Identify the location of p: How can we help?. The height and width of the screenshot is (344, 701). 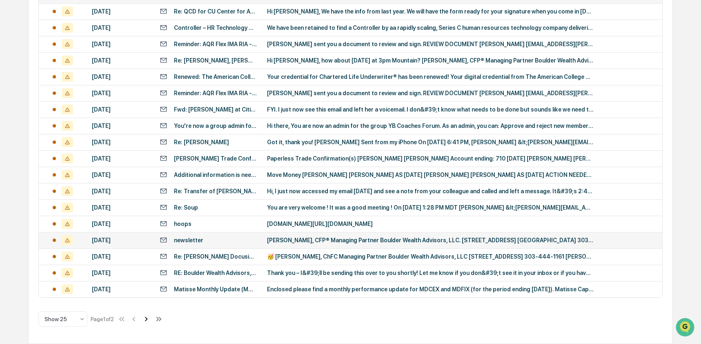
(78, 24).